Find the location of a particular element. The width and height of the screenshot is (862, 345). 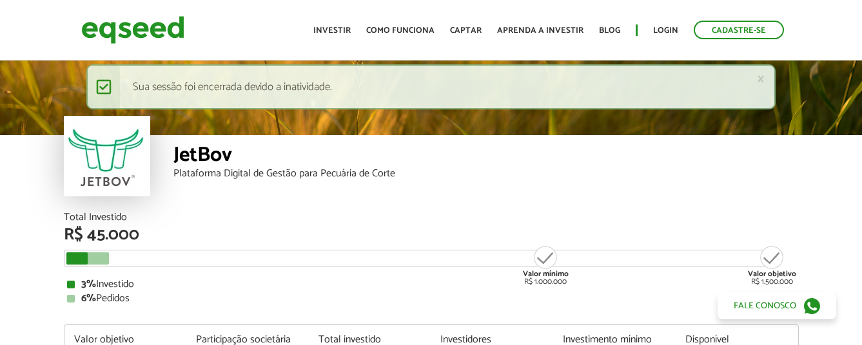

div: R$ 45.000 is located at coordinates (431, 235).